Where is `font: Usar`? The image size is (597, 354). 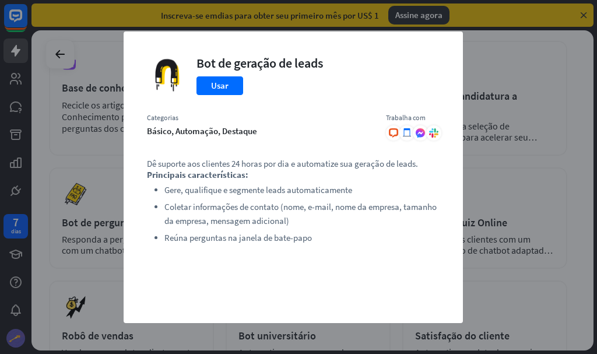
font: Usar is located at coordinates (220, 85).